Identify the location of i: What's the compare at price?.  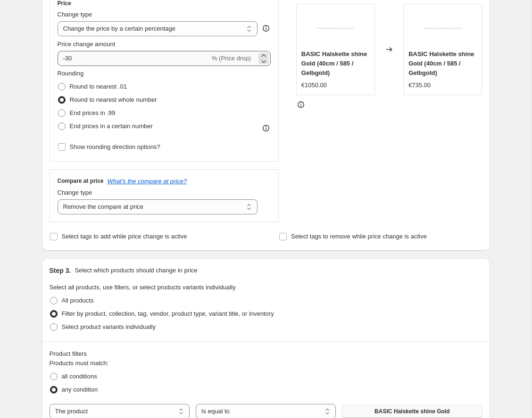
(147, 181).